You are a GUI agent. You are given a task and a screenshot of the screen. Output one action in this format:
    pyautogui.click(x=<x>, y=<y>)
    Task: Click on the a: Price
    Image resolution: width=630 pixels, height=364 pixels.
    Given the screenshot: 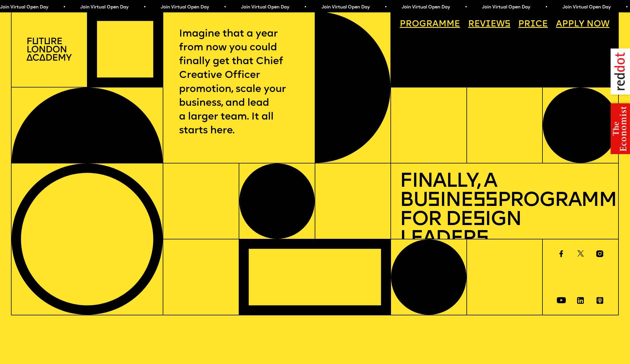 What is the action you would take?
    pyautogui.click(x=533, y=25)
    